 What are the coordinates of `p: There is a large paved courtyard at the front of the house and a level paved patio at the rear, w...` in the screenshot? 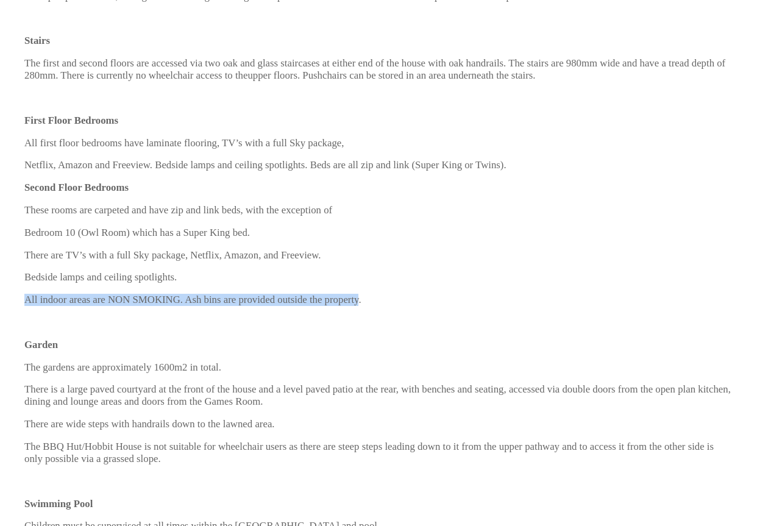 It's located at (378, 396).